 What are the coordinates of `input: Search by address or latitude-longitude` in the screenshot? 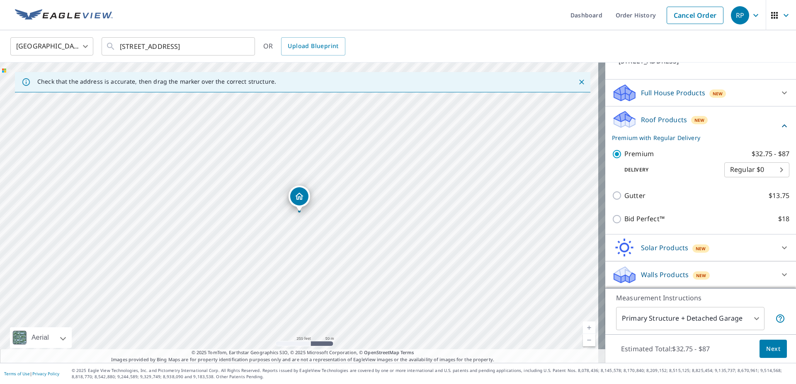 It's located at (179, 46).